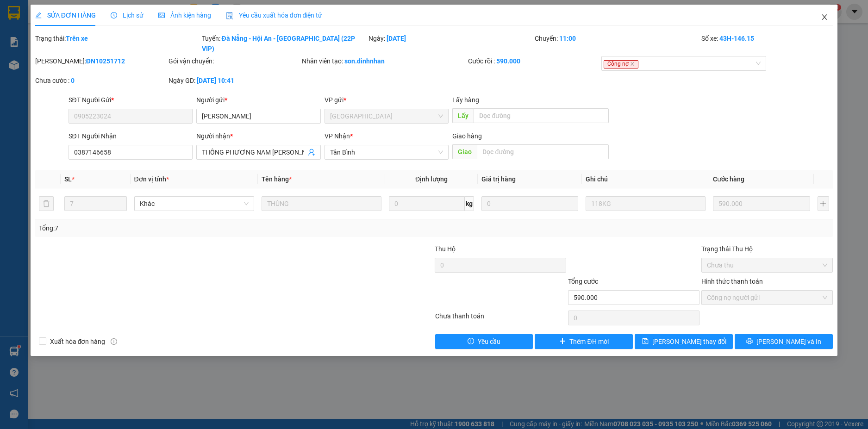  I want to click on div: Người gửi, so click(258, 100).